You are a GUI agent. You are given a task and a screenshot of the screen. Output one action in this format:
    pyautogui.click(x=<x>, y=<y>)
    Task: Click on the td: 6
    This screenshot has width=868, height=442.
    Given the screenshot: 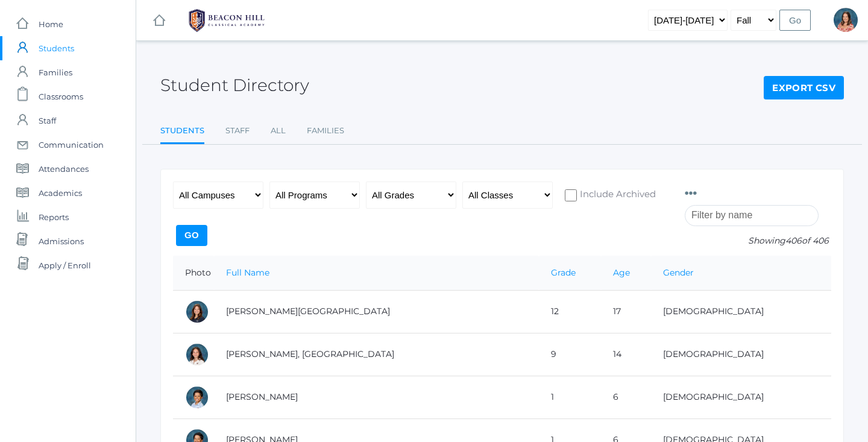 What is the action you would take?
    pyautogui.click(x=625, y=397)
    